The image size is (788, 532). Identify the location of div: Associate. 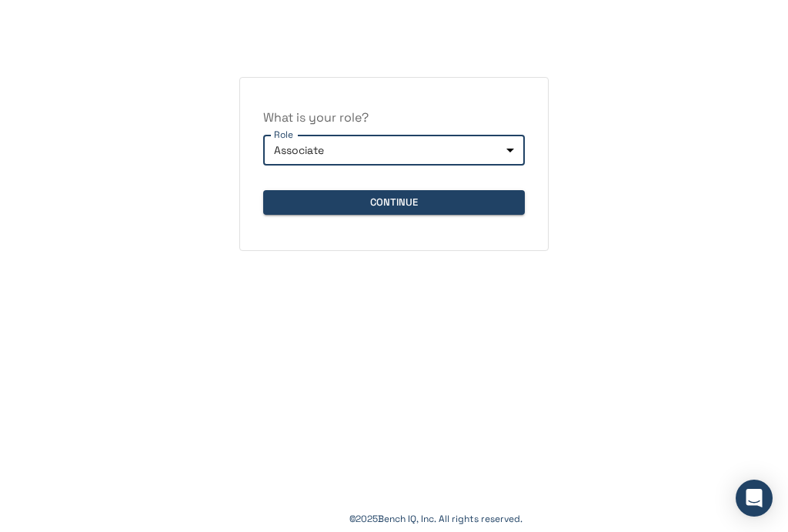
(394, 150).